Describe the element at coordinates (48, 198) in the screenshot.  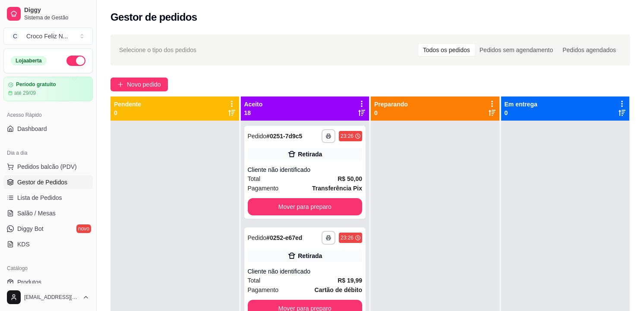
I see `a: Lista de Pedidos` at that location.